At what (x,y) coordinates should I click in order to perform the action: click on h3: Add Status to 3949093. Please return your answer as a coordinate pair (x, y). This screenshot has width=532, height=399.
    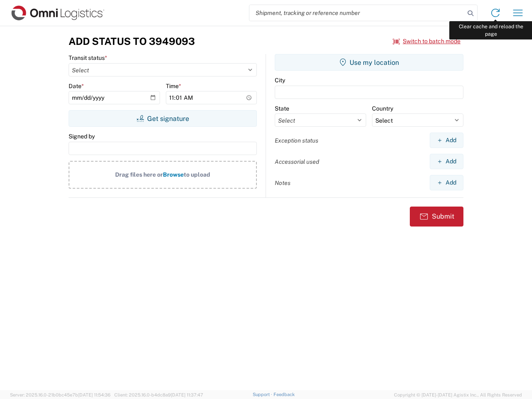
    Looking at the image, I should click on (132, 41).